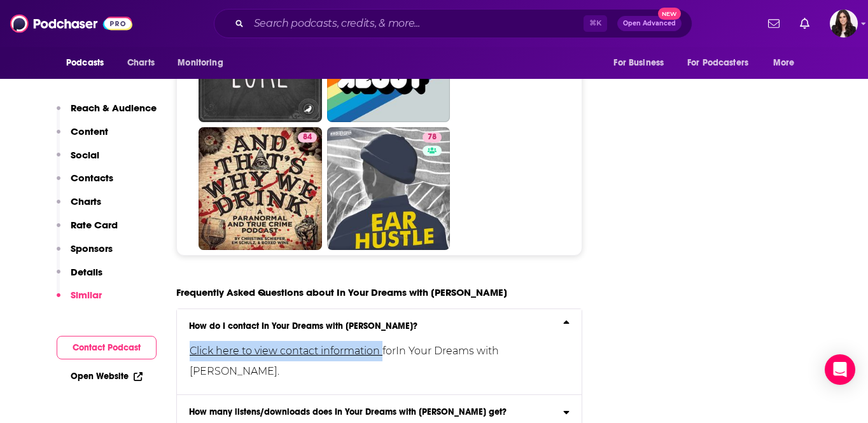 This screenshot has height=423, width=868. I want to click on button: Show profile menu, so click(844, 24).